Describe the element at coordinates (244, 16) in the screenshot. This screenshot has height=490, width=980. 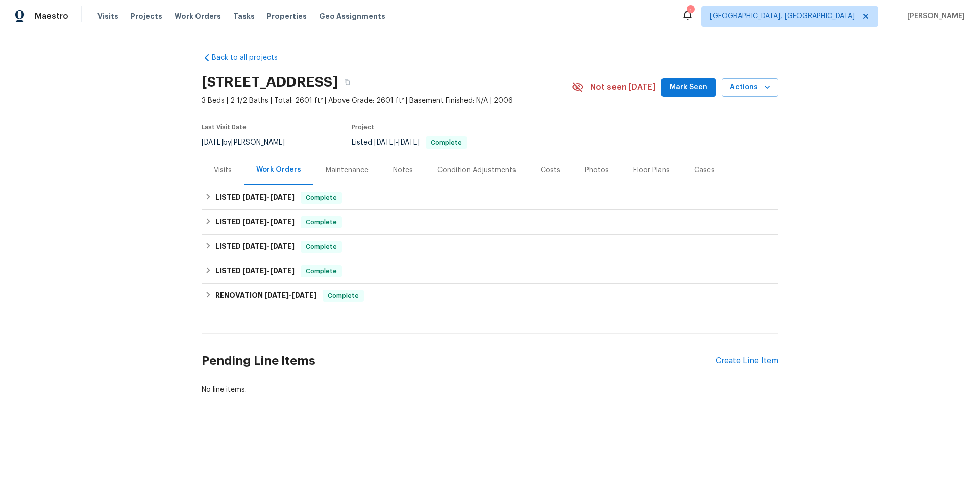
I see `span: Tasks` at that location.